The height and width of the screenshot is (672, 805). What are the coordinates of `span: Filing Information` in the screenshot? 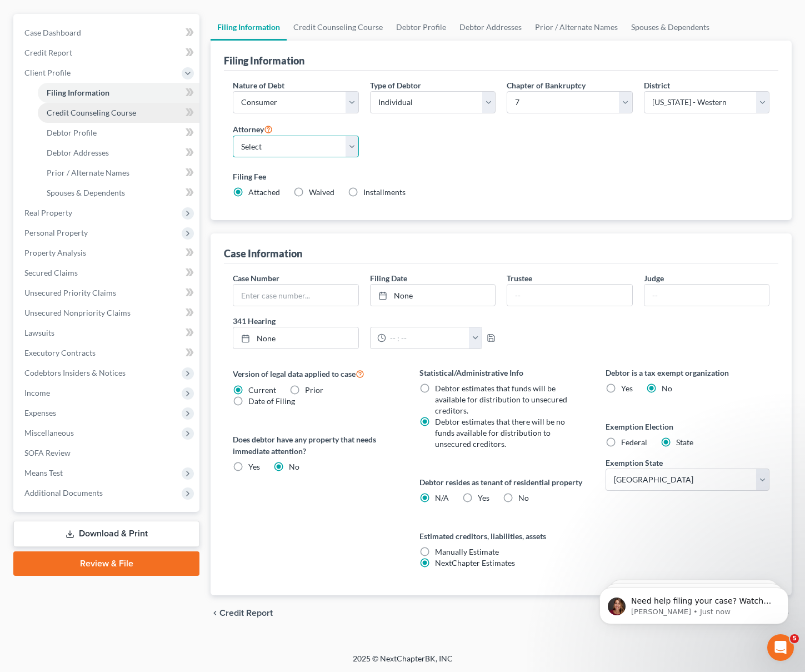 It's located at (78, 92).